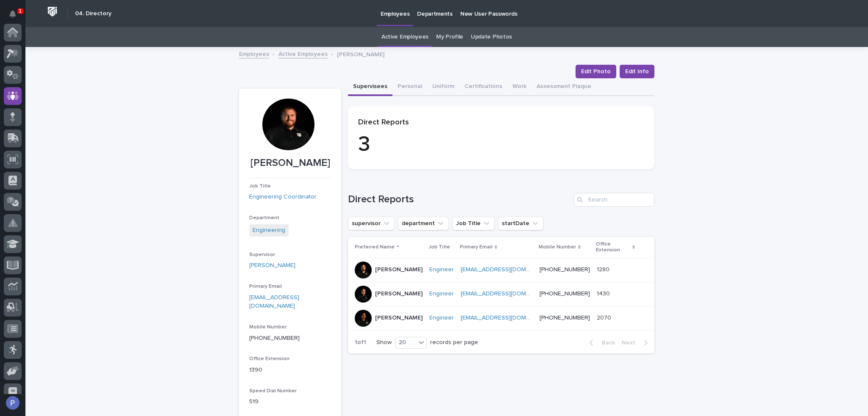 This screenshot has width=868, height=416. Describe the element at coordinates (636, 342) in the screenshot. I see `button: Next` at that location.